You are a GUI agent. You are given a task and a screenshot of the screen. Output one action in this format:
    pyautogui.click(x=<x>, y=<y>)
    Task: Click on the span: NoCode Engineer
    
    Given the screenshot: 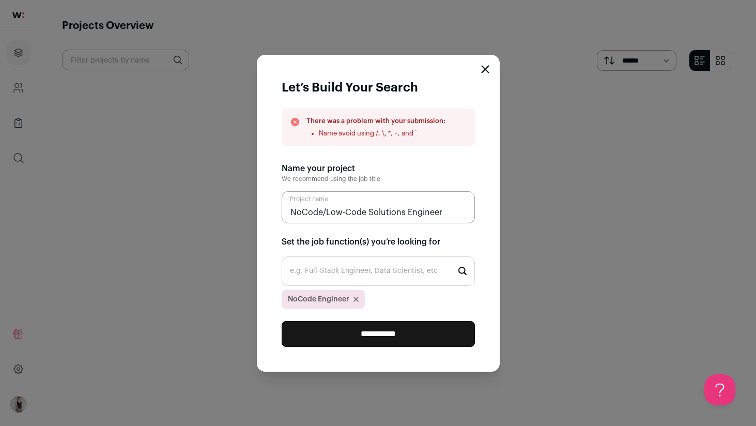 What is the action you would take?
    pyautogui.click(x=318, y=299)
    